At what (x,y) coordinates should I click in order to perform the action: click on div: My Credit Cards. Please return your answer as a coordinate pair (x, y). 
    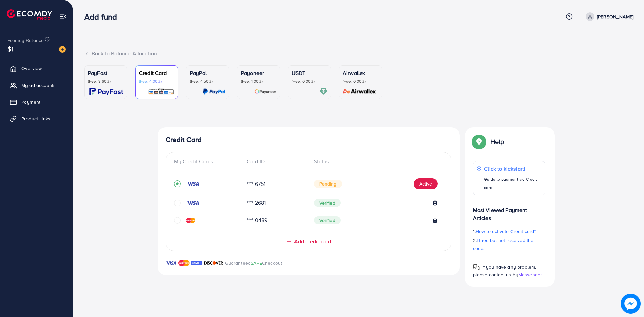
    Looking at the image, I should click on (208, 161).